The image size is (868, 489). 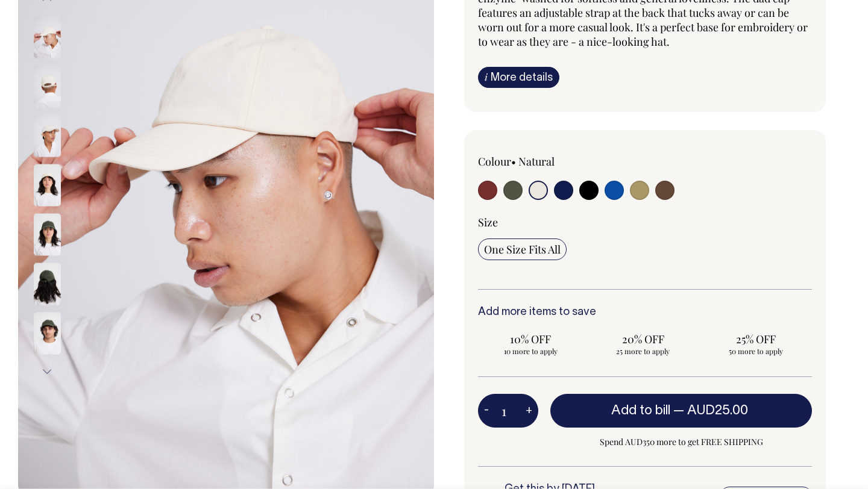 I want to click on span: Spend AUD350 more to get FREE SHIPPING, so click(x=681, y=443).